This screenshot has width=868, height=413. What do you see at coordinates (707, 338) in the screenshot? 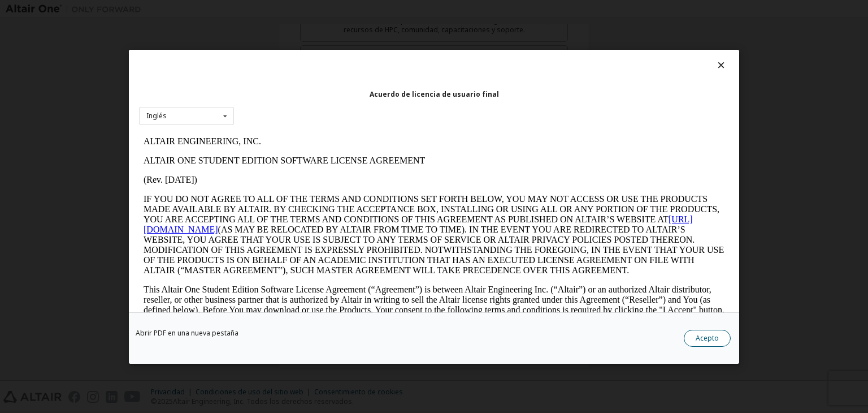
I see `font: Acepto` at bounding box center [707, 338].